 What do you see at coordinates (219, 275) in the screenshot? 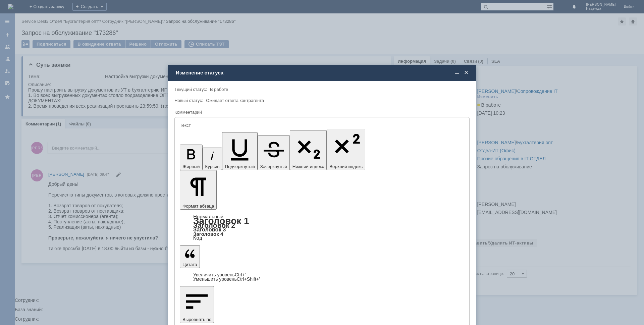
I see `a: Increase` at bounding box center [219, 275].